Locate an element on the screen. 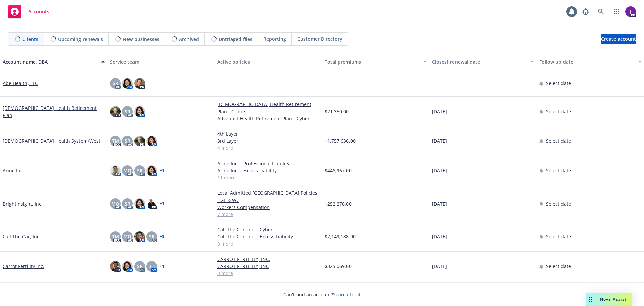  div: Service team is located at coordinates (161, 62).